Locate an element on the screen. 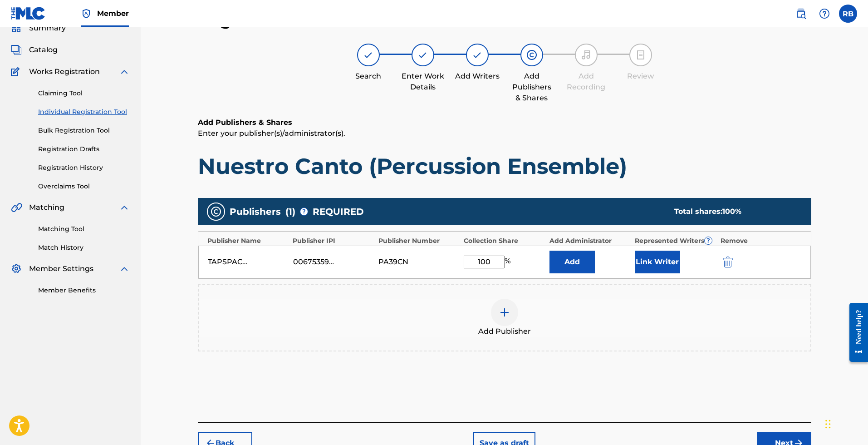  img: search is located at coordinates (801, 14).